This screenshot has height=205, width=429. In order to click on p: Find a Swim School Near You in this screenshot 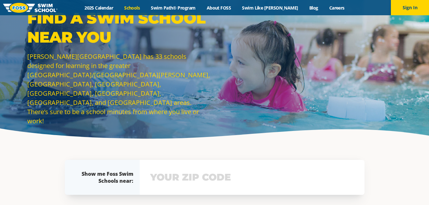, I will do `click(119, 28)`.